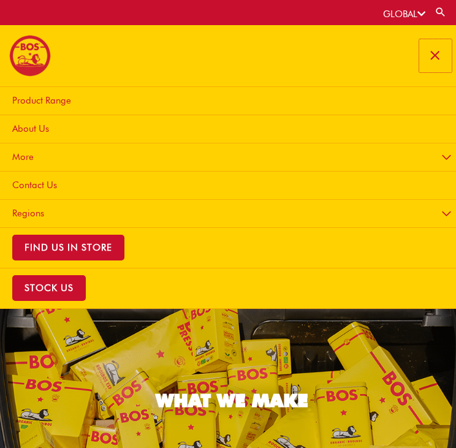 The width and height of the screenshot is (456, 448). I want to click on a: GLOBAL, so click(404, 14).